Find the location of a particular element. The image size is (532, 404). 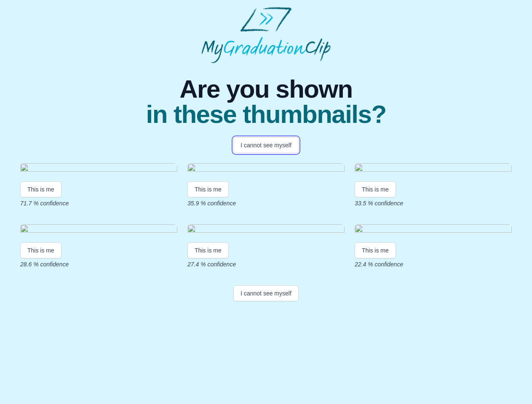

img: f20ffe424964f16ef8963b729aa5c99ee6c97031.gif is located at coordinates (433, 169).